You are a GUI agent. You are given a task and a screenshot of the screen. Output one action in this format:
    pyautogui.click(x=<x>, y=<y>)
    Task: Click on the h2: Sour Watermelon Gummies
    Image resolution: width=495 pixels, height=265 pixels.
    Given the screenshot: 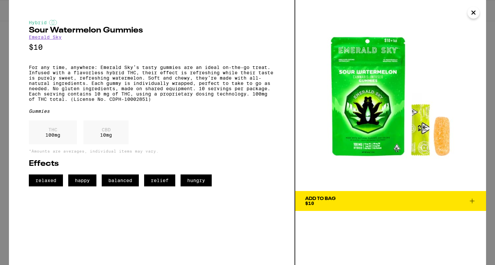 What is the action you would take?
    pyautogui.click(x=152, y=30)
    